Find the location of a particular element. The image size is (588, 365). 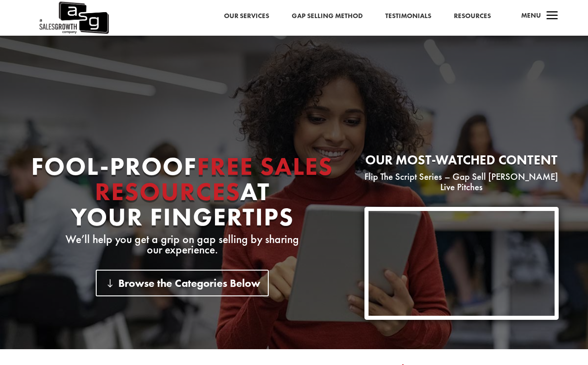

a: Our Services is located at coordinates (246, 17).